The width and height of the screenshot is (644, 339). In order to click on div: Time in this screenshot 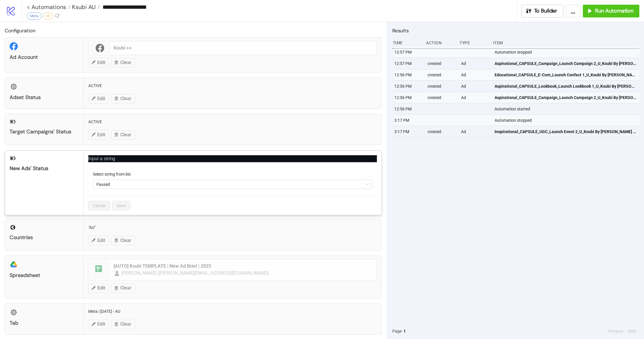, I will do `click(407, 43)`.